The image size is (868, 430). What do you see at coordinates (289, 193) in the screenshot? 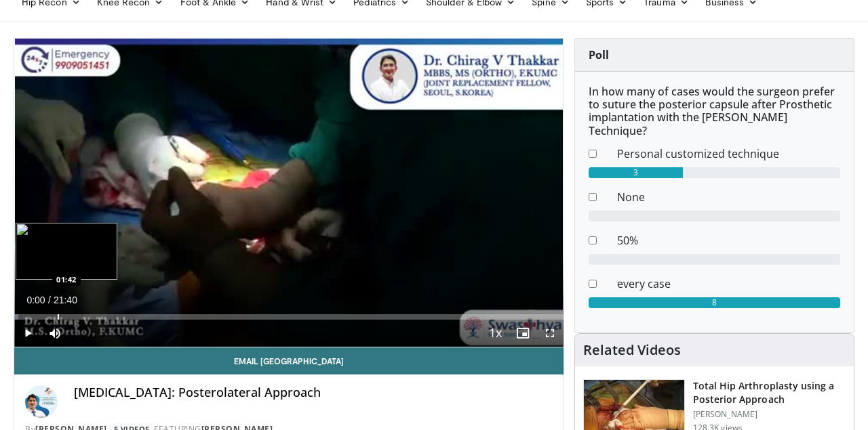
I see `video-js: Video Player` at bounding box center [289, 193].